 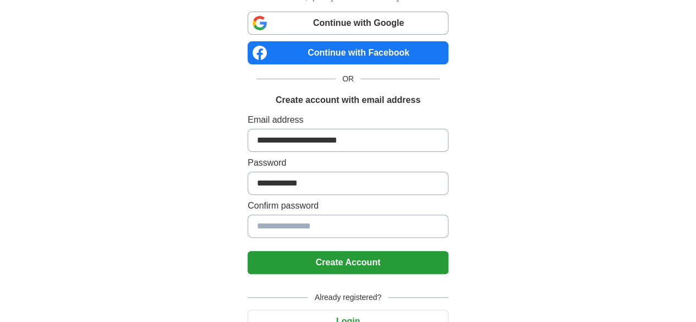 I want to click on a: Continue with Google, so click(x=348, y=23).